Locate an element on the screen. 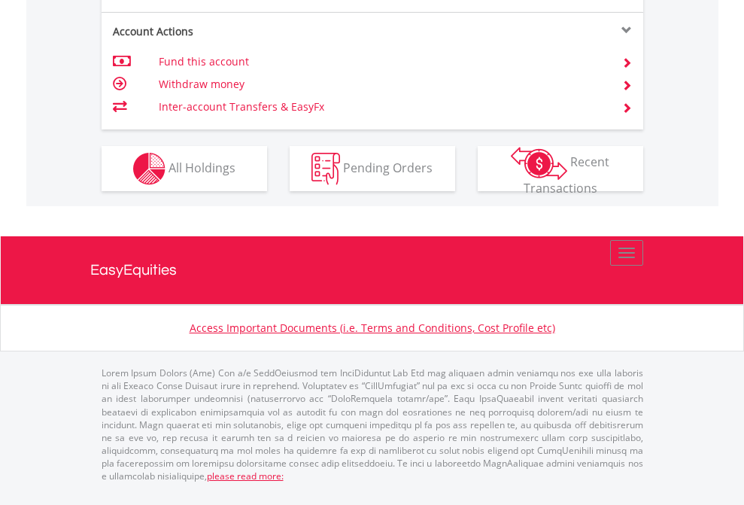 Image resolution: width=744 pixels, height=505 pixels. button: Pending Orders is located at coordinates (373, 169).